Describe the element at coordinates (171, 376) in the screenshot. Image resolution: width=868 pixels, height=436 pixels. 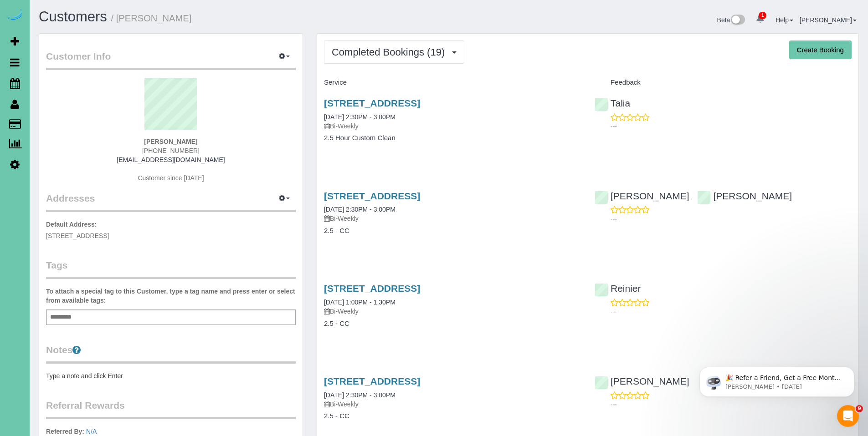
I see `pre: Type a note and click Enter` at that location.